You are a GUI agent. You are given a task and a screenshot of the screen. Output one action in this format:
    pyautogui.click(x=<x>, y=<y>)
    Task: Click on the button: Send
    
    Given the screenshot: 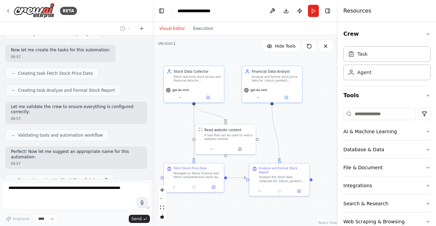 What is the action you would take?
    pyautogui.click(x=139, y=219)
    